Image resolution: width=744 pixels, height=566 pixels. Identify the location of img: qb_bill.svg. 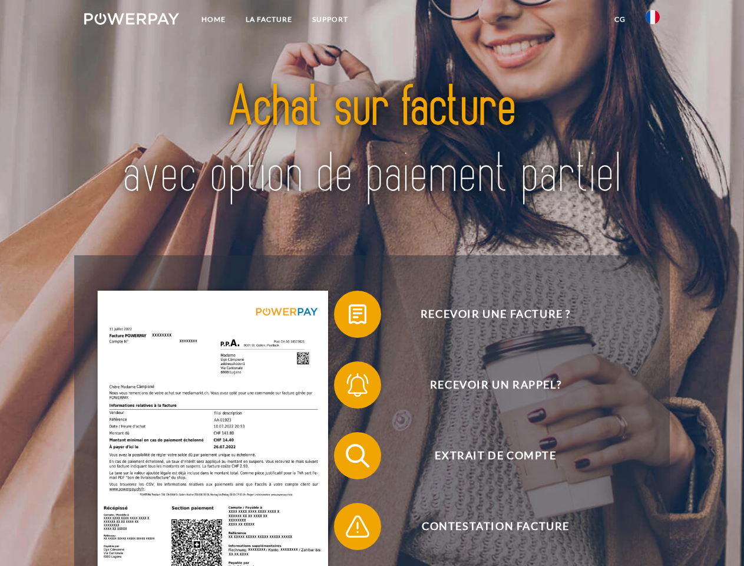
(358, 314).